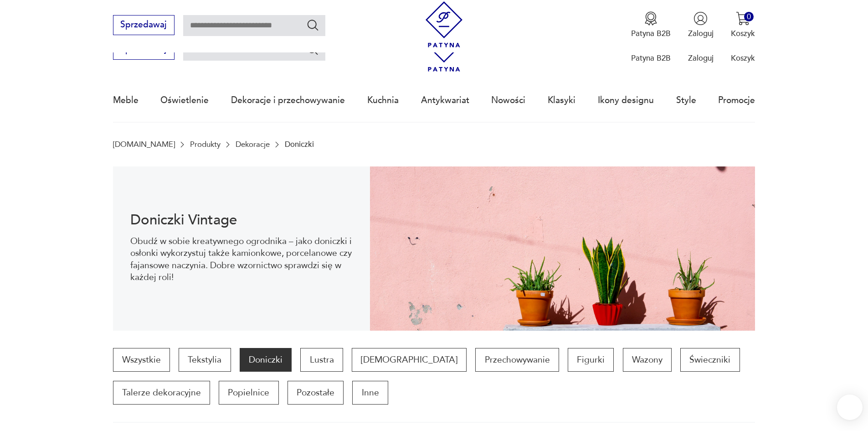 This screenshot has height=431, width=868. Describe the element at coordinates (700, 18) in the screenshot. I see `img: Ikonka użytkownika` at that location.